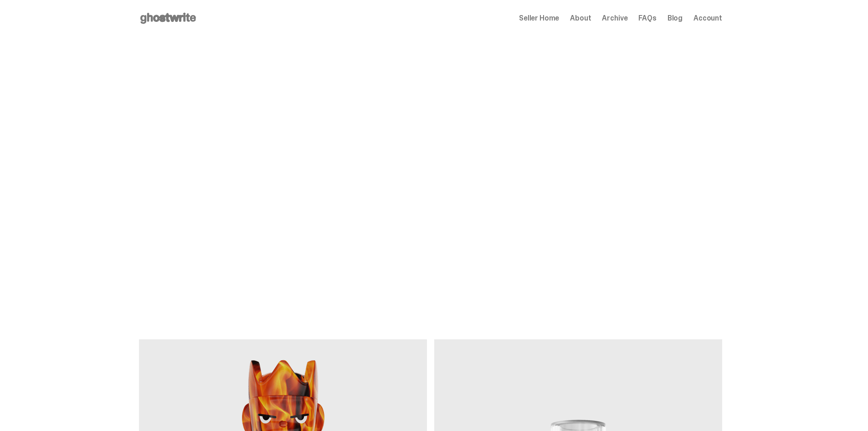  I want to click on span: Archive, so click(615, 19).